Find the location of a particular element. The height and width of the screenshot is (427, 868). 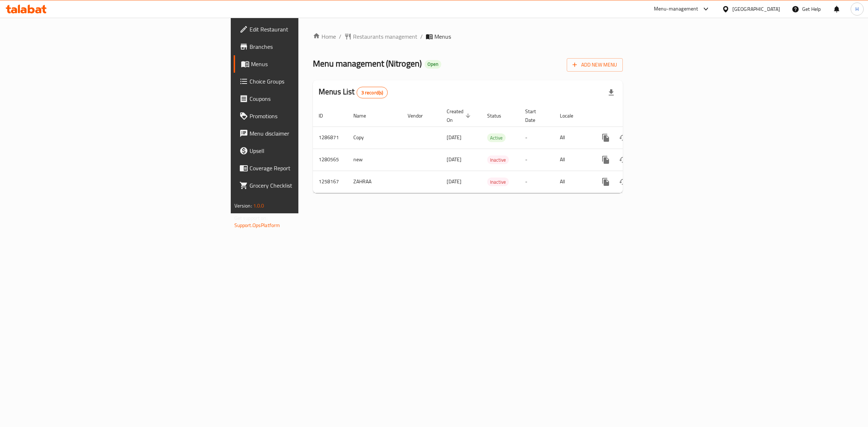

table: enhanced table is located at coordinates (492, 149).